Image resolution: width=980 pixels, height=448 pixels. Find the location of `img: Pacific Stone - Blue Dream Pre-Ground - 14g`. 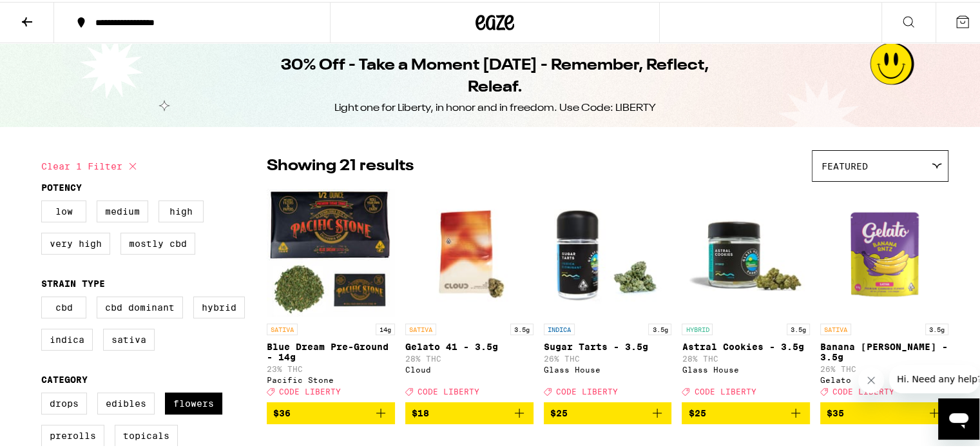

img: Pacific Stone - Blue Dream Pre-Ground - 14g is located at coordinates (331, 250).